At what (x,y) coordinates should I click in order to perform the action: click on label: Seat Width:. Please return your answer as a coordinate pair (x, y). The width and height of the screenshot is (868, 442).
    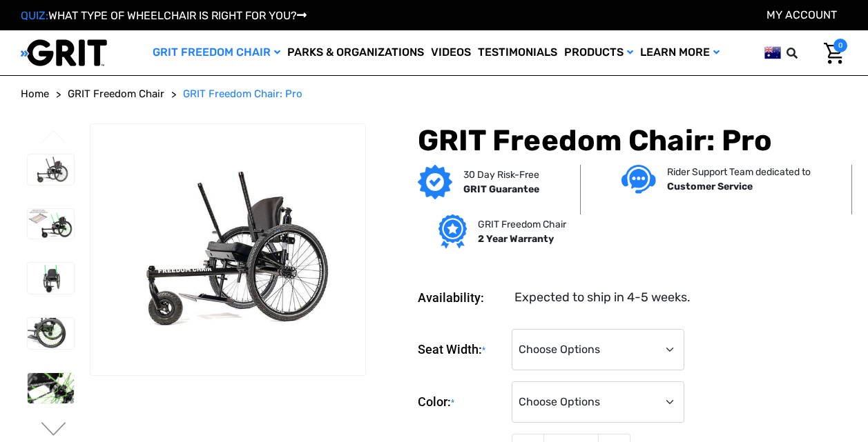
    Looking at the image, I should click on (461, 350).